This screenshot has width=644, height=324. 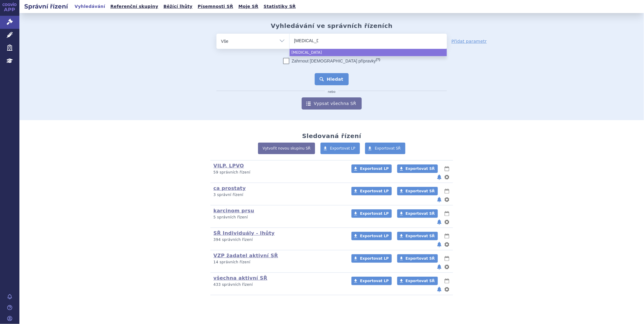 What do you see at coordinates (279, 195) in the screenshot?
I see `p: 3 správní řízení` at bounding box center [279, 195].